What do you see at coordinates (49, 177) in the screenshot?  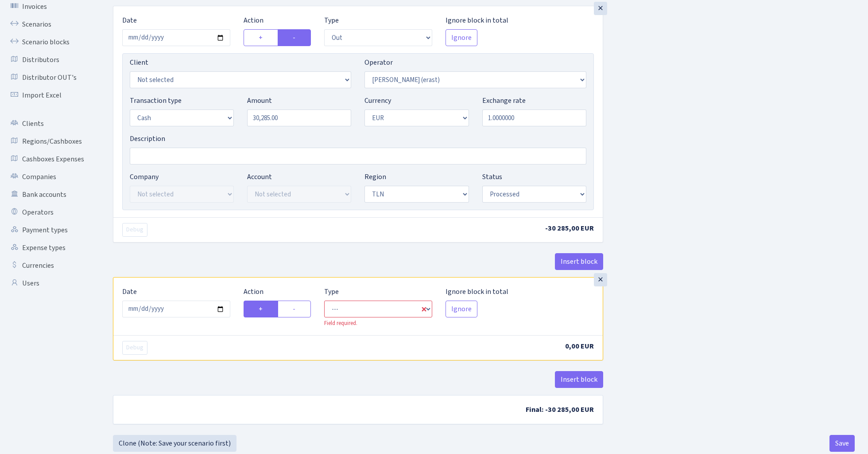 I see `a: Companies` at bounding box center [49, 177].